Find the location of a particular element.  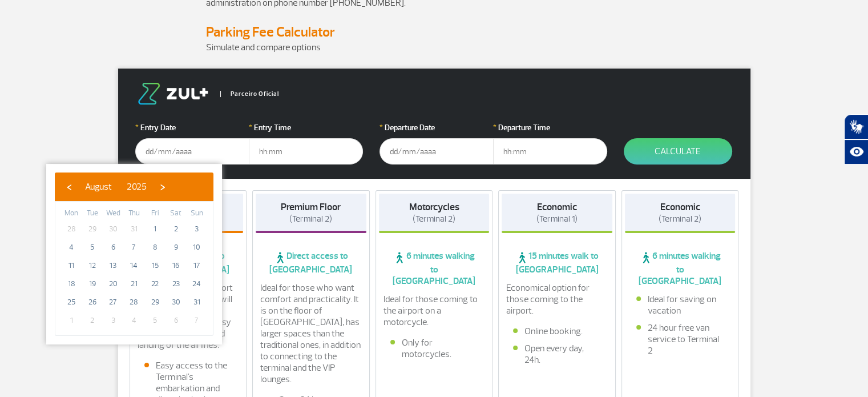

span: 25 is located at coordinates (71, 302).